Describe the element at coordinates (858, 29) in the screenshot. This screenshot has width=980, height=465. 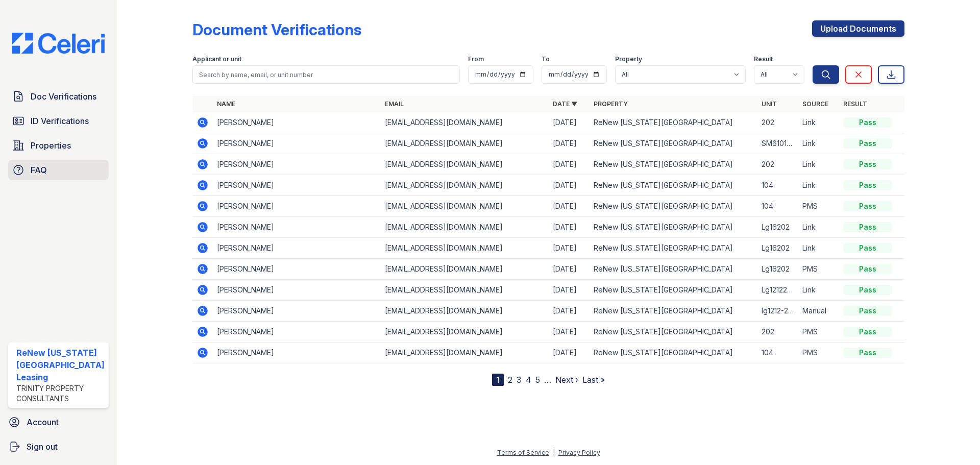
I see `a: Upload Documents` at that location.